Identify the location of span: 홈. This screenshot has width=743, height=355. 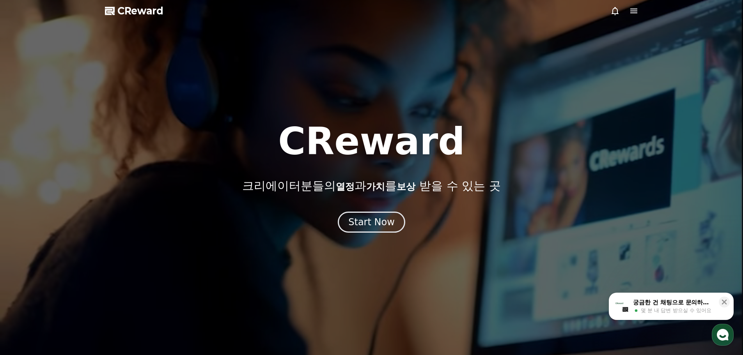
(27, 262).